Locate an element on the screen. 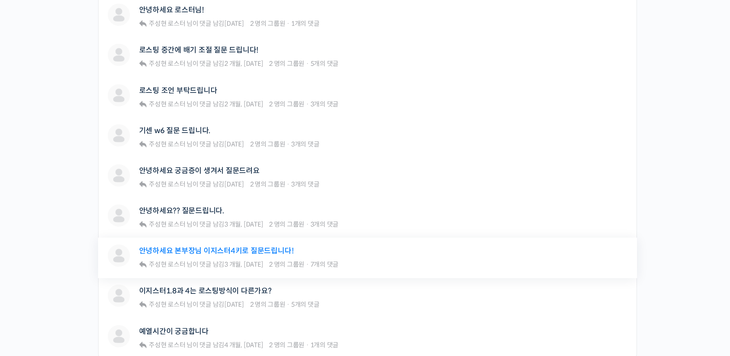 The height and width of the screenshot is (356, 730). a: 안녕하세요 본부장님 이지스터4키로 질문드립니다! is located at coordinates (217, 251).